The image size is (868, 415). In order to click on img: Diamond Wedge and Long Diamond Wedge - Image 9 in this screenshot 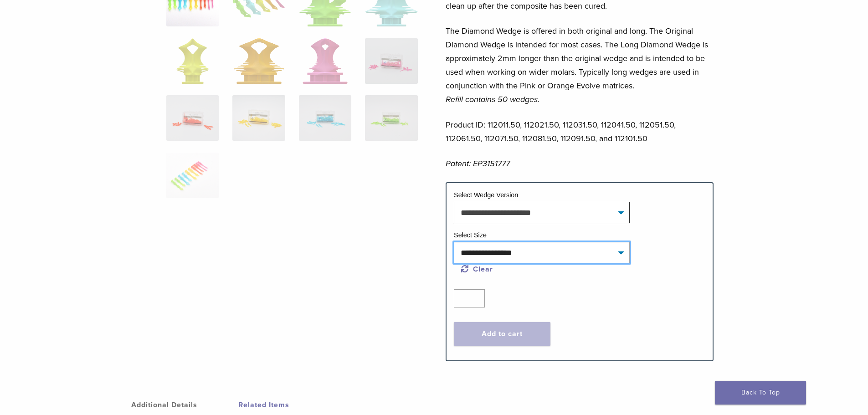, I will do `click(192, 118)`.